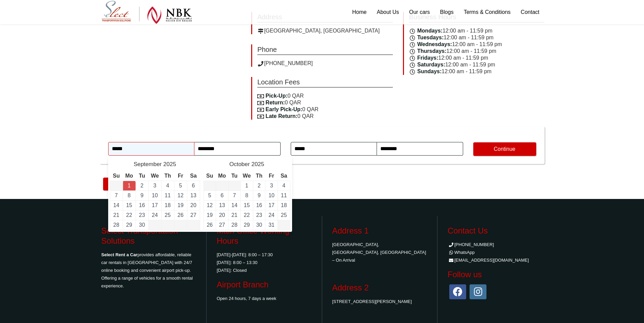 The width and height of the screenshot is (644, 323). I want to click on span: September, so click(148, 164).